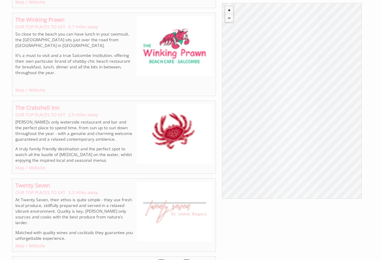  Describe the element at coordinates (292, 101) in the screenshot. I see `canvas: Map` at that location.